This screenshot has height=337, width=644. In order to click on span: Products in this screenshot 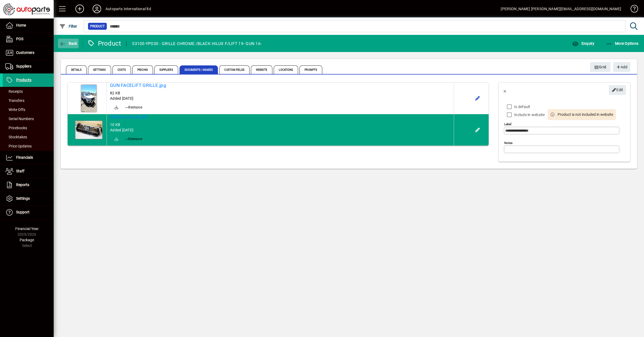, I will do `click(24, 80)`.